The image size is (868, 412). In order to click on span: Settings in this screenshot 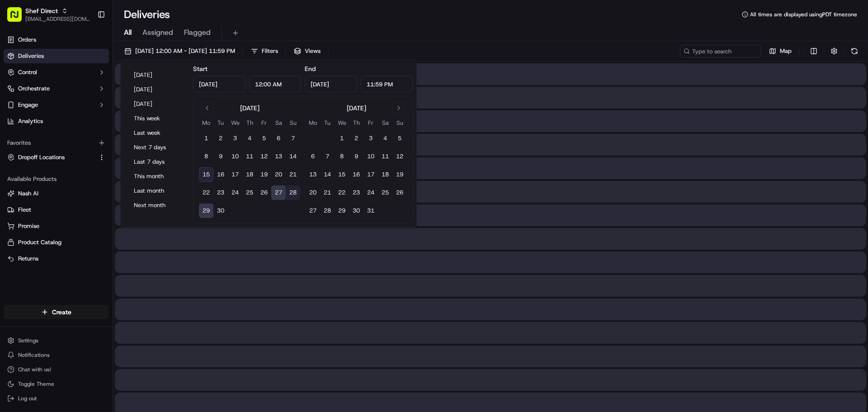, I will do `click(28, 341)`.